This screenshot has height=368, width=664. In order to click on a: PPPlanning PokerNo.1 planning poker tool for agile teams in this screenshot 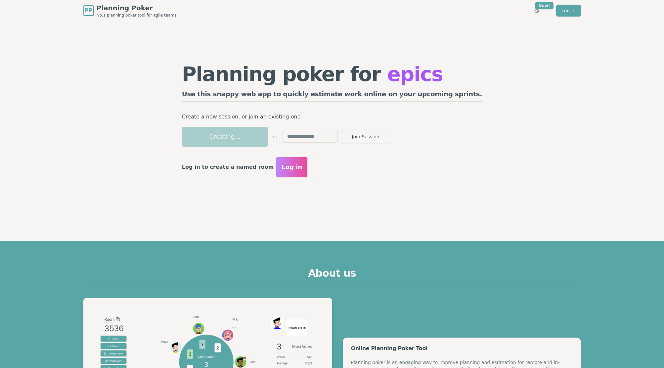, I will do `click(130, 11)`.